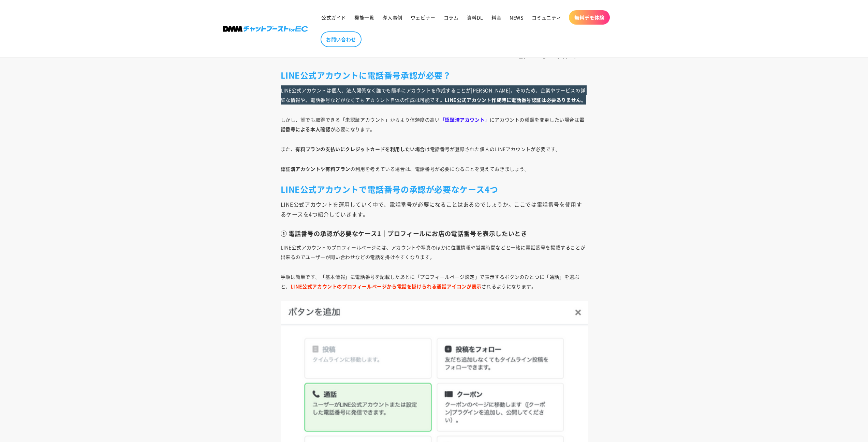 Image resolution: width=868 pixels, height=442 pixels. I want to click on p: 手順は簡単です。「基本情報」に電話番号を記載したあとに「プロフィールページ設定」で表示するボタンのひとつに「通話」を選ぶと、 されるようになります。, so click(434, 282).